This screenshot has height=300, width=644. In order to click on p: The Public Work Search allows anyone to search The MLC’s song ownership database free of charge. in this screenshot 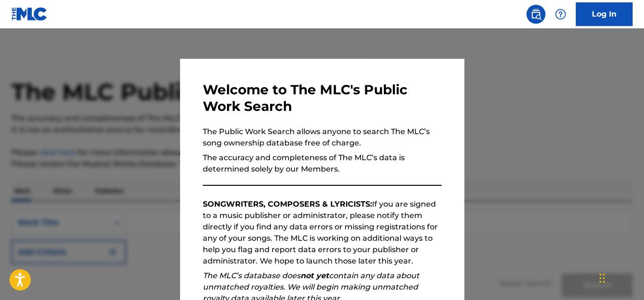, I will do `click(322, 137)`.